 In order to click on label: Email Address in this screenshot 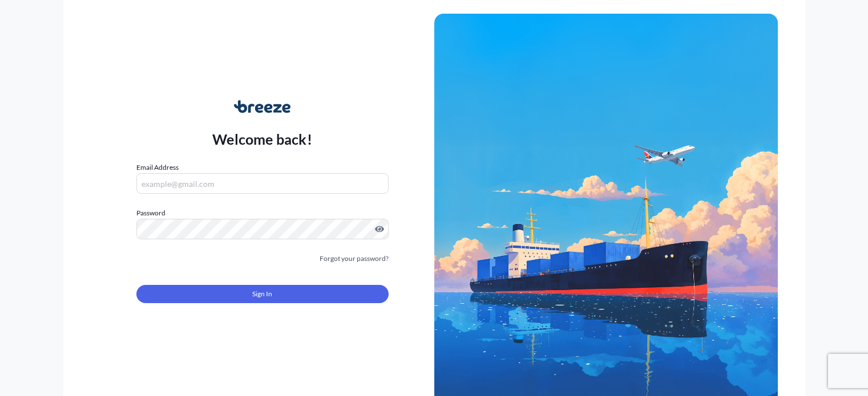, I will do `click(157, 168)`.